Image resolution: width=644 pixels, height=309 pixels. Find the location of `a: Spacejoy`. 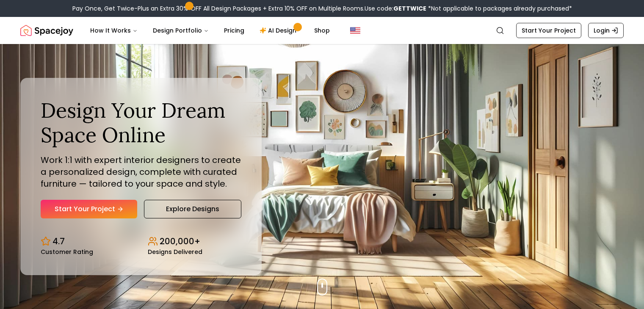

a: Spacejoy is located at coordinates (46, 30).